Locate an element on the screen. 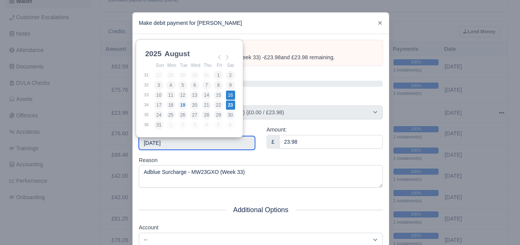  button: 8 is located at coordinates (218, 85).